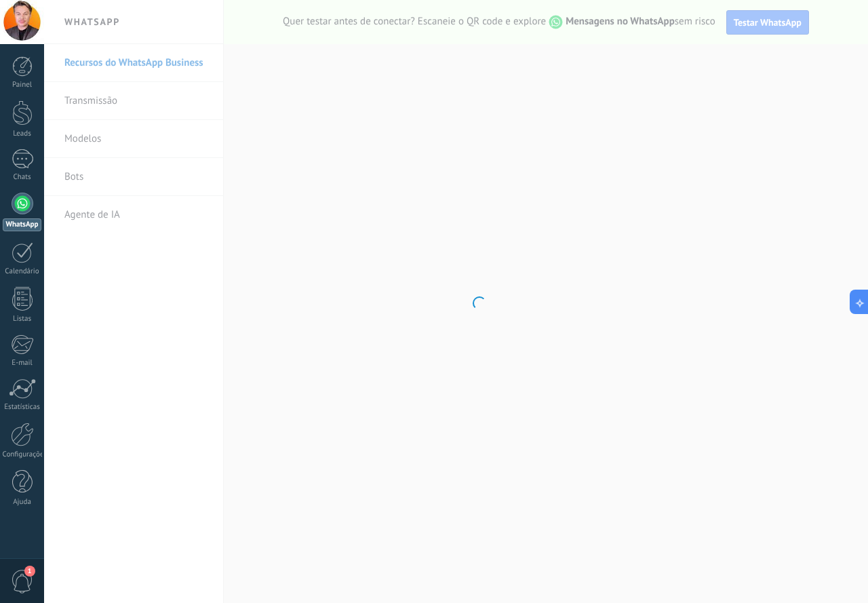  What do you see at coordinates (22, 407) in the screenshot?
I see `div: Estatísticas` at bounding box center [22, 407].